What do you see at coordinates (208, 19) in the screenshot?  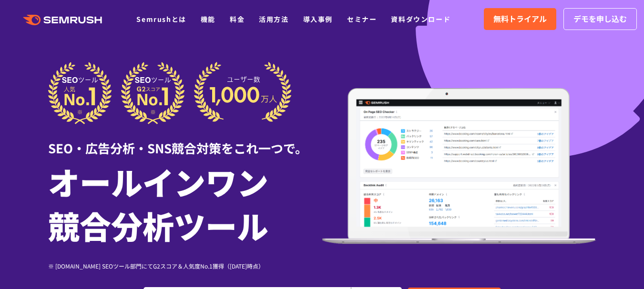 I see `a: 機能` at bounding box center [208, 19].